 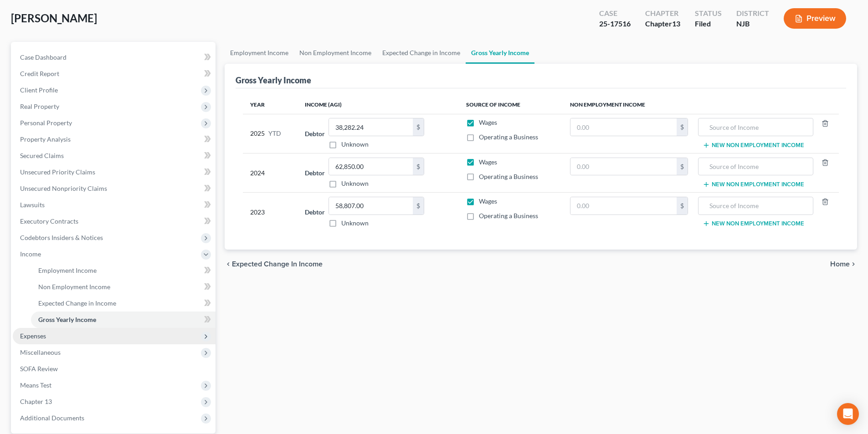 What do you see at coordinates (274, 264) in the screenshot?
I see `button: chevron_left Expected Change in Income` at bounding box center [274, 264].